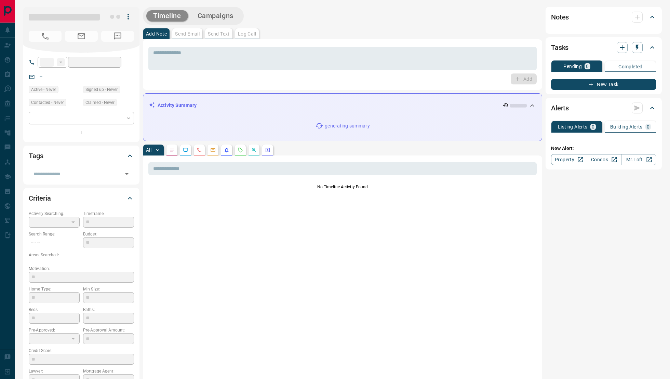  I want to click on button: New Task, so click(603, 84).